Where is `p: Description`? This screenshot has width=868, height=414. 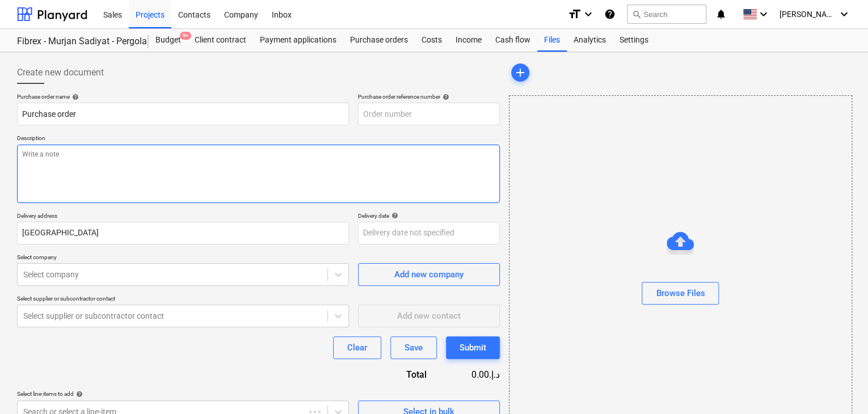
p: Description is located at coordinates (258, 139).